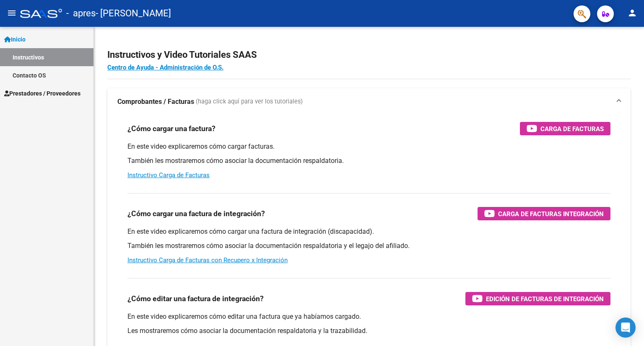 This screenshot has height=346, width=644. What do you see at coordinates (369, 317) in the screenshot?
I see `p: En este video explicaremos cómo editar una factura que ya habíamos cargado.` at bounding box center [369, 317].